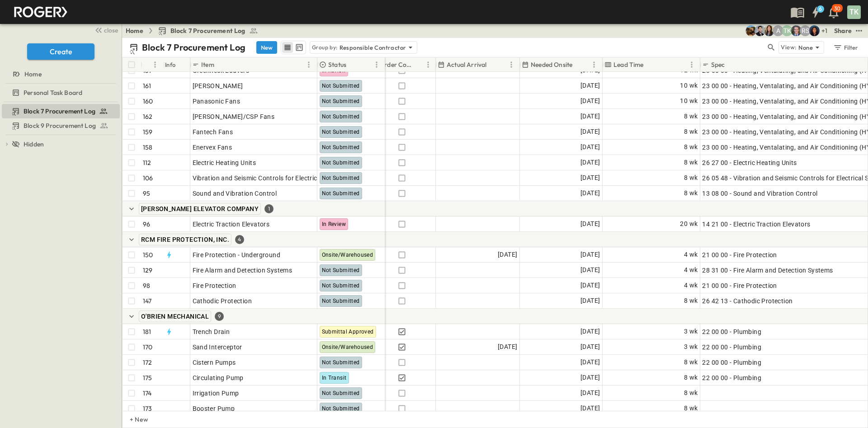 This screenshot has width=868, height=428. Describe the element at coordinates (214, 408) in the screenshot. I see `span: Booster Pump` at that location.